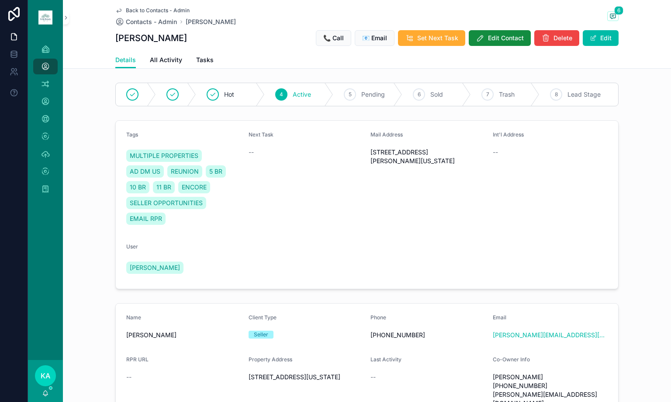  I want to click on span: 5 BR, so click(216, 171).